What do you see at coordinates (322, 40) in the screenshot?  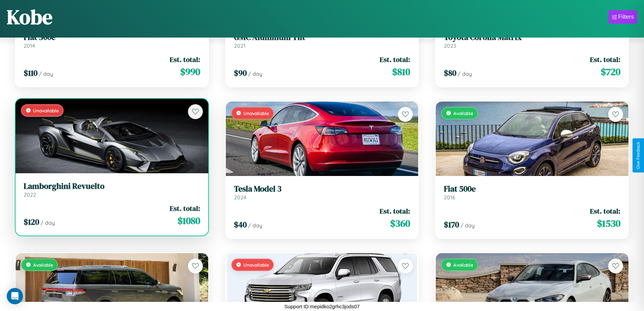 I see `a: GMC Aluminum Tilt2021` at bounding box center [322, 40].